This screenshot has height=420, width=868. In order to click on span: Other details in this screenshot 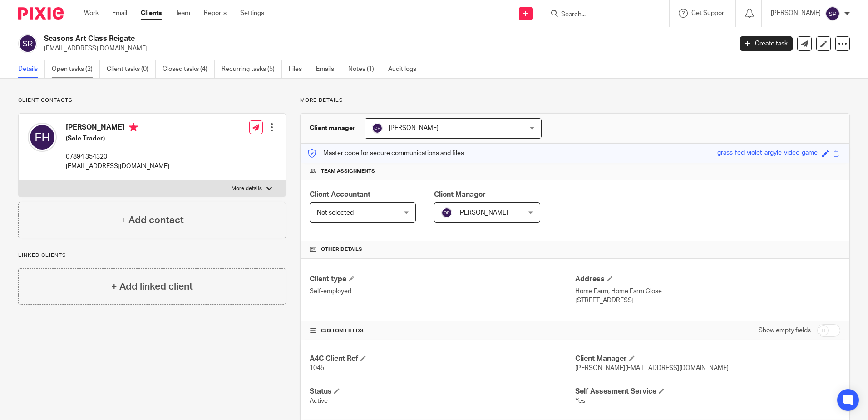, I will do `click(341, 249)`.